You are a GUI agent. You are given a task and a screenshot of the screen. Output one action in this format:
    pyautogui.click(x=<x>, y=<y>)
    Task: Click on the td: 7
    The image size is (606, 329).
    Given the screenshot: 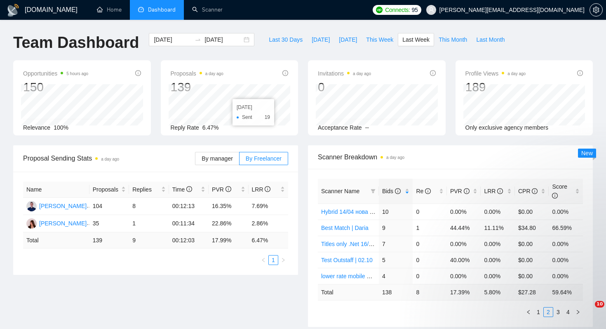 What is the action you would take?
    pyautogui.click(x=396, y=243)
    